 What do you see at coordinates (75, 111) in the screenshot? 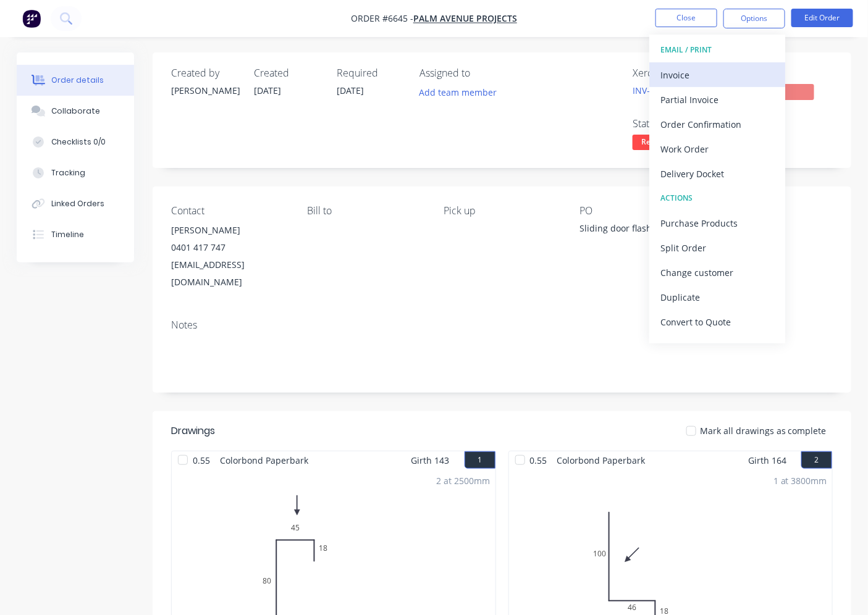
I see `button: Collaborate` at bounding box center [75, 111].